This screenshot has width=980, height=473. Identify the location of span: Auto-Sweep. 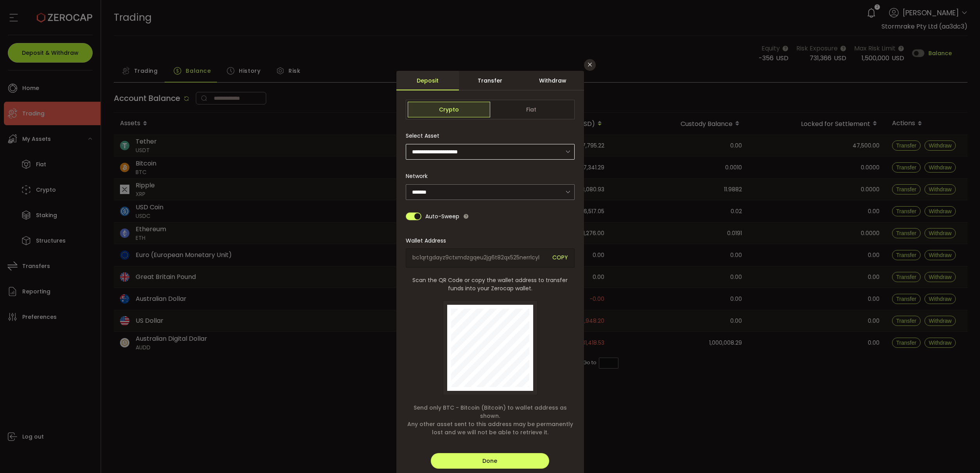
(442, 216).